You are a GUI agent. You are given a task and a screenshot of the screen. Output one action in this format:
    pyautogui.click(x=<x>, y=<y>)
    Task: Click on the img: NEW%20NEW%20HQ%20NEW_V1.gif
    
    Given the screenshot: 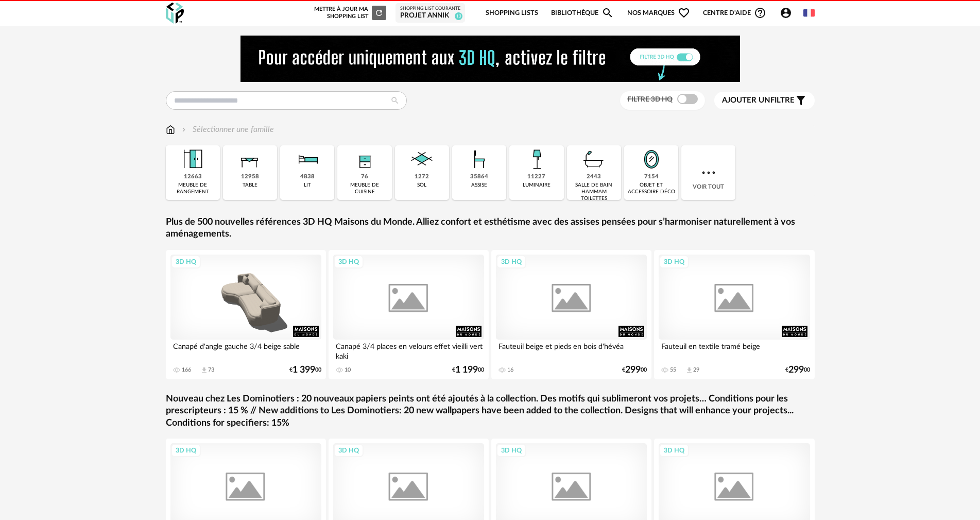 What is the action you would take?
    pyautogui.click(x=490, y=58)
    